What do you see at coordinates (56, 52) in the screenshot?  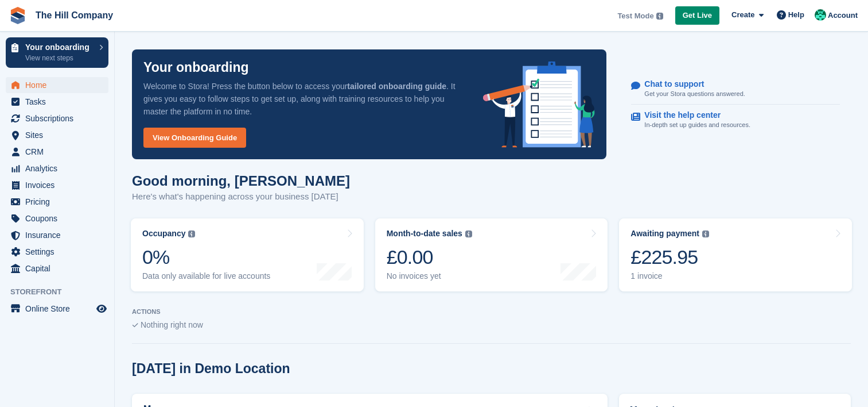 I see `a: Your onboarding View next steps` at bounding box center [56, 52].